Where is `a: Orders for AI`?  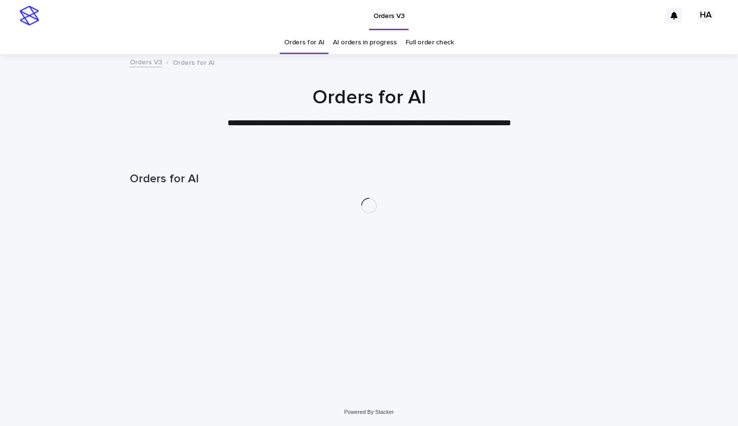
a: Orders for AI is located at coordinates (304, 42).